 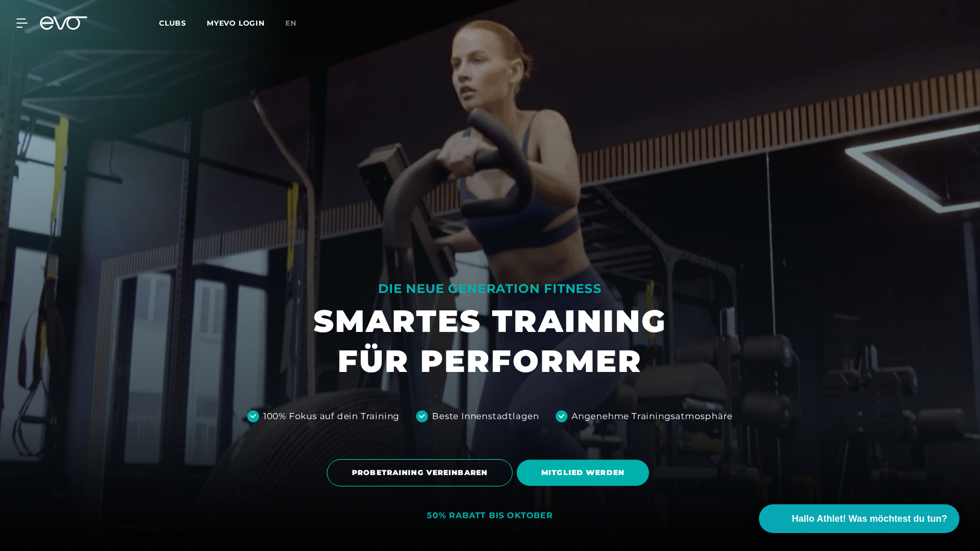 What do you see at coordinates (485, 417) in the screenshot?
I see `div: Beste Innenstadtlagen` at bounding box center [485, 417].